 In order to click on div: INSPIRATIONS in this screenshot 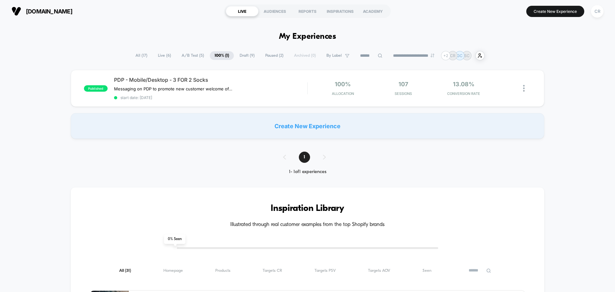, I will do `click(340, 11)`.